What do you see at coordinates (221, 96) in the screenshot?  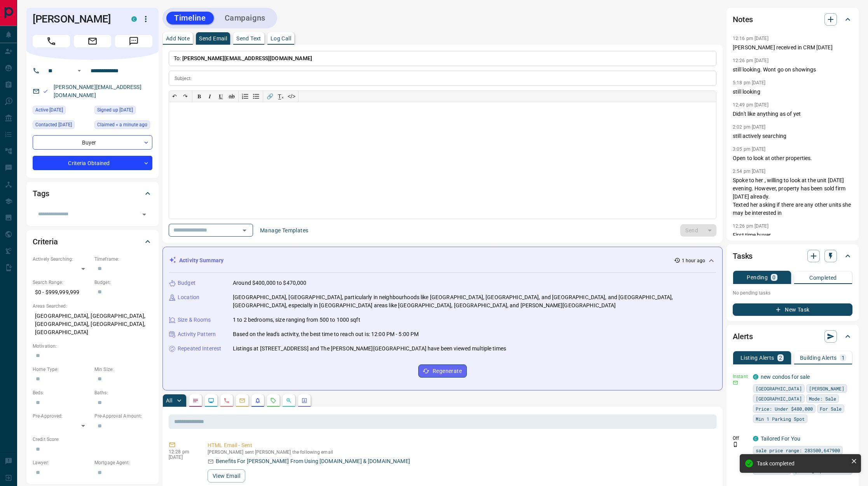 I see `span: 𝐔` at bounding box center [221, 96].